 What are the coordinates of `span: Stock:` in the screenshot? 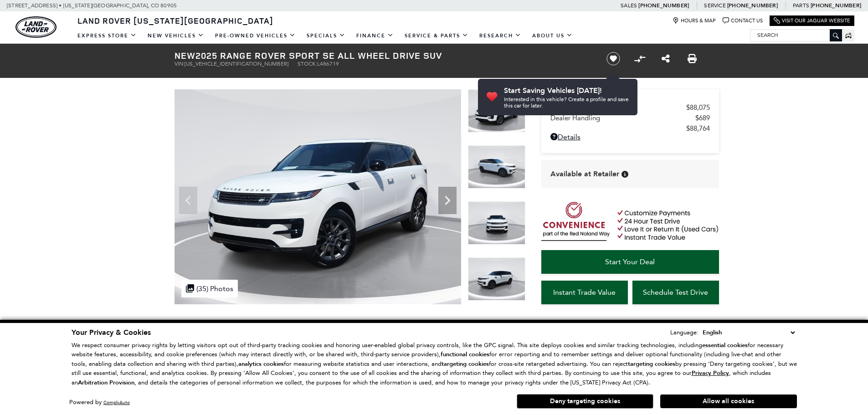 It's located at (307, 64).